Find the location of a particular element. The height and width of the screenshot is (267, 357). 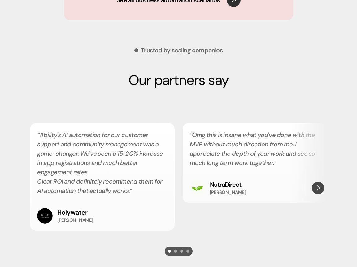

p: Trusted by scaling companies is located at coordinates (182, 50).